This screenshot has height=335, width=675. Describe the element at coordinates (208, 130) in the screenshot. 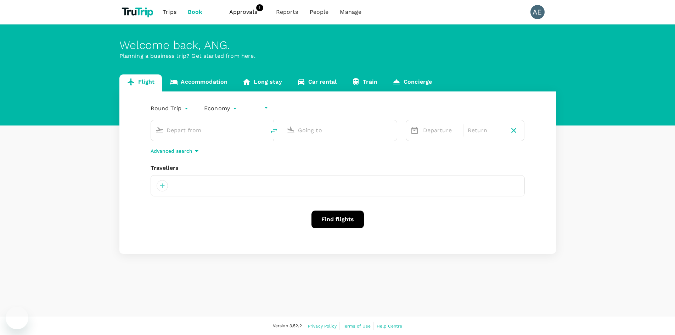

I see `input: Depart from` at that location.